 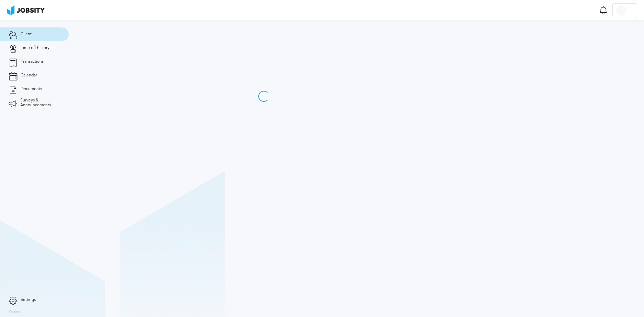 What do you see at coordinates (26, 10) in the screenshot?
I see `img: ab4bad089aa723f57921c736e9817d99.png` at bounding box center [26, 10].